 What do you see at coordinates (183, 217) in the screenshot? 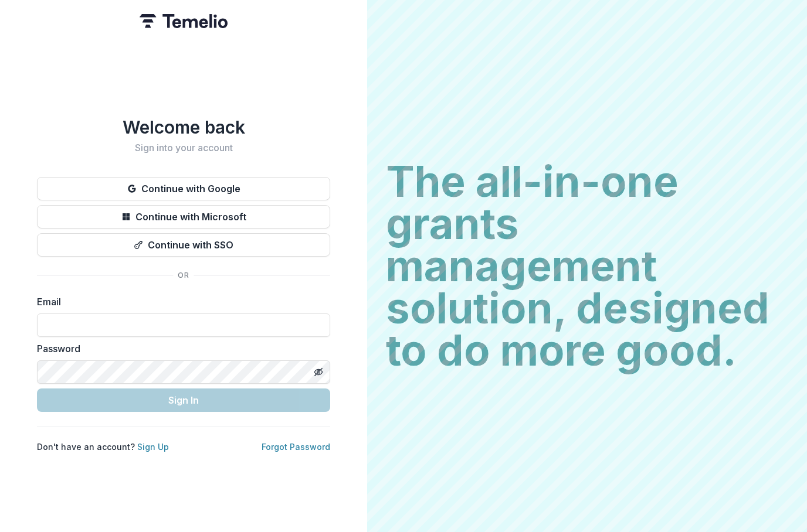
I see `button: Continue with Microsoft` at bounding box center [183, 217].